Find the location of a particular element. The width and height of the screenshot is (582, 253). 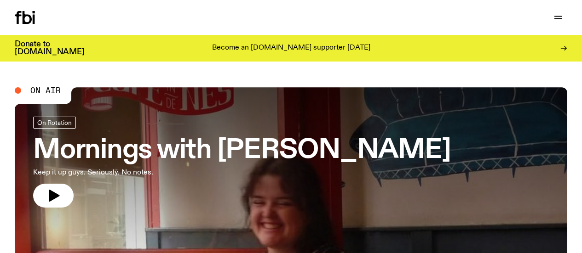

span: On Air is located at coordinates (46, 91).